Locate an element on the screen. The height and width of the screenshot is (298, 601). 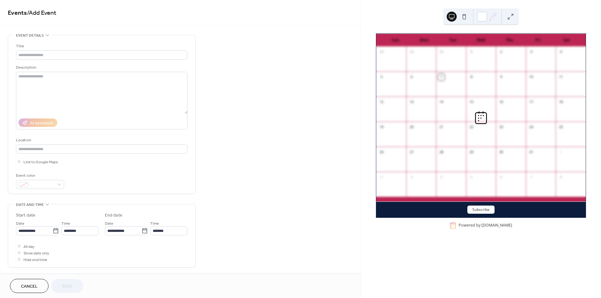
span: Hide end time is located at coordinates (35, 260).